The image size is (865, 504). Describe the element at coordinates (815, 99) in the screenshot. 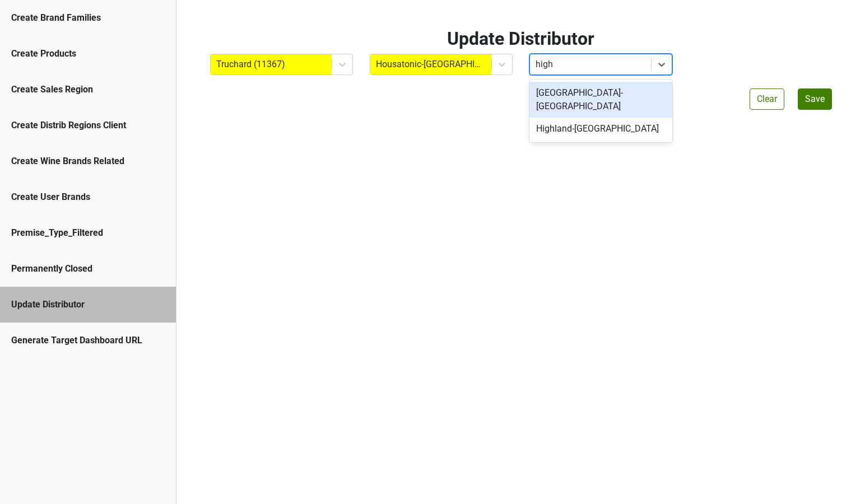

I see `button: Save` at that location.